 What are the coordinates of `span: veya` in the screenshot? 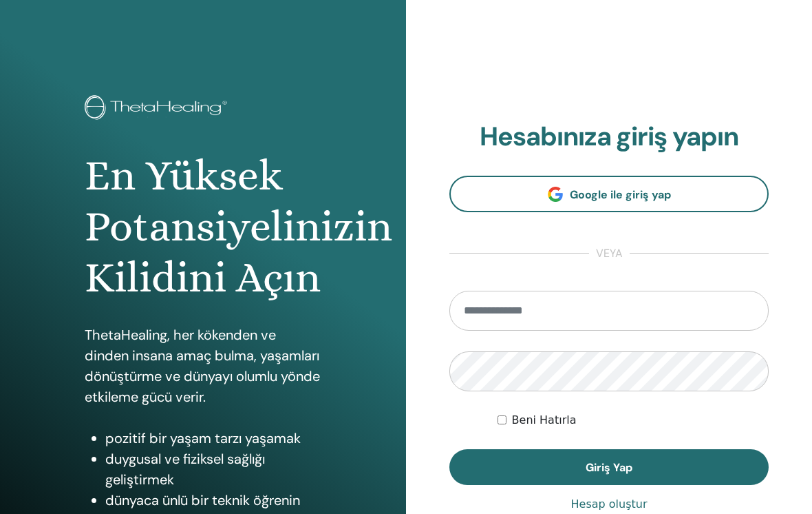 It's located at (609, 253).